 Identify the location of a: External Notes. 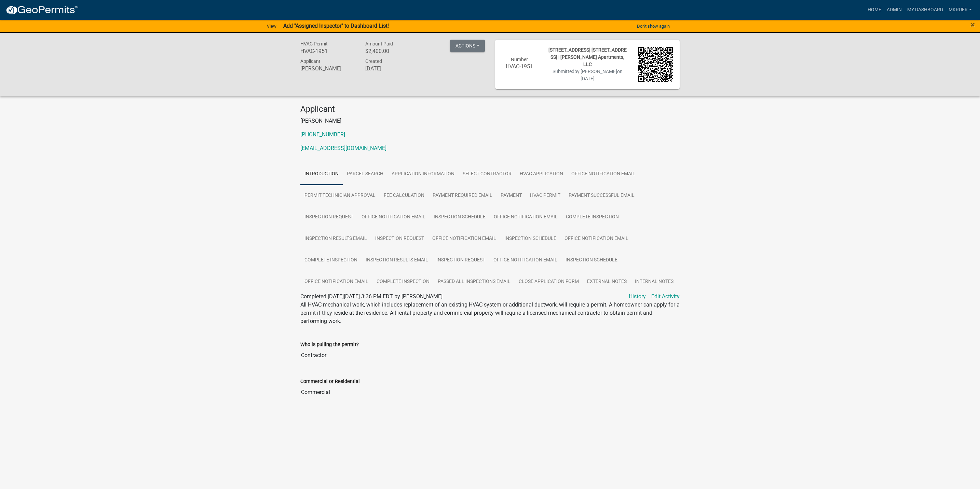
(607, 282).